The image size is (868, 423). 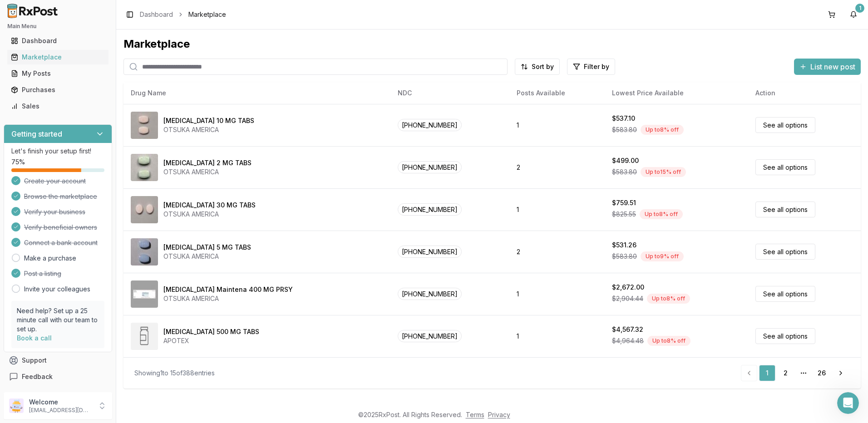 I want to click on a: Marketplace, so click(x=58, y=57).